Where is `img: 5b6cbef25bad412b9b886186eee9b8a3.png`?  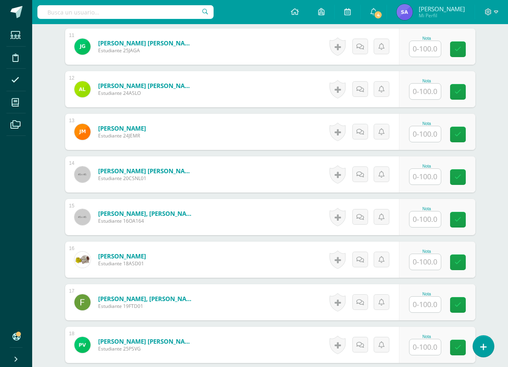
img: 5b6cbef25bad412b9b886186eee9b8a3.png is located at coordinates (82, 47).